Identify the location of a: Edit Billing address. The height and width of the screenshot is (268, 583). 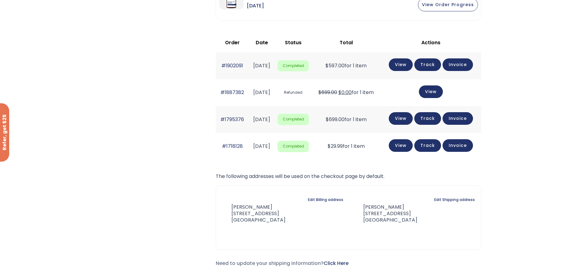
(325, 200).